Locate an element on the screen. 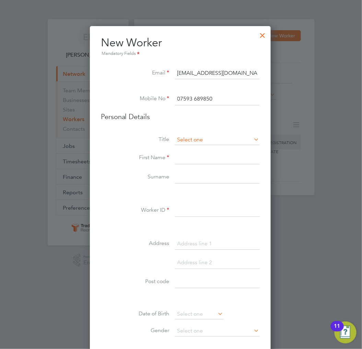 This screenshot has height=349, width=362. label: Post code is located at coordinates (135, 281).